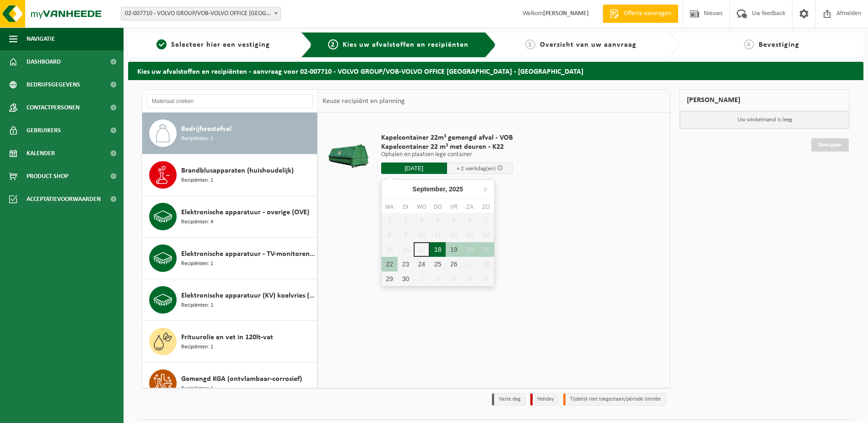 The height and width of the screenshot is (423, 868). Describe the element at coordinates (229, 175) in the screenshot. I see `button: Brandblusapparaten (huishoudelijk) Recipiënten: 1` at that location.